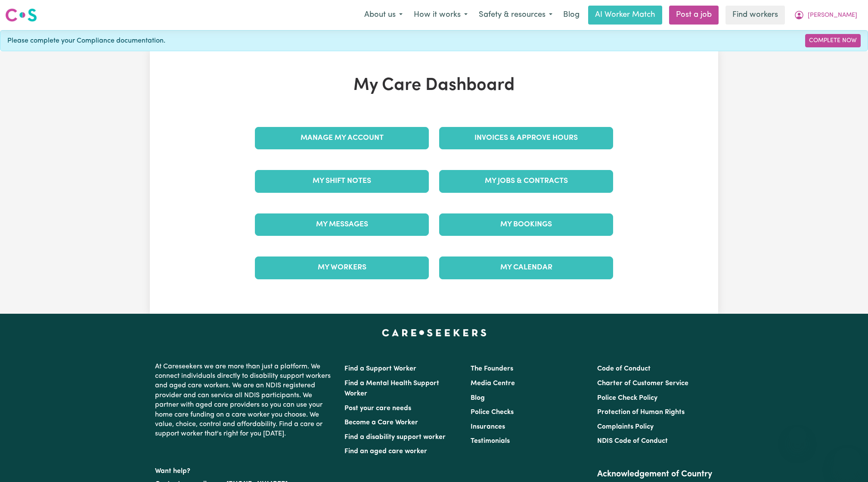  What do you see at coordinates (833, 40) in the screenshot?
I see `a: Complete Now` at bounding box center [833, 40].